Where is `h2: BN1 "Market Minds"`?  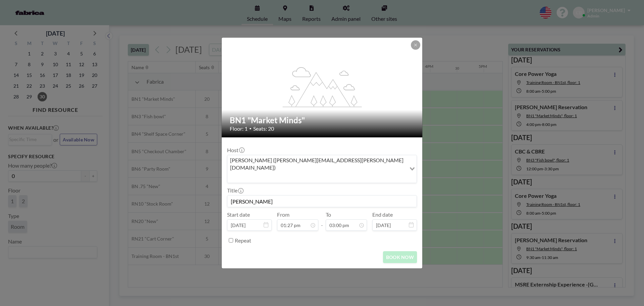 h2: BN1 "Market Minds" is located at coordinates (323, 120).